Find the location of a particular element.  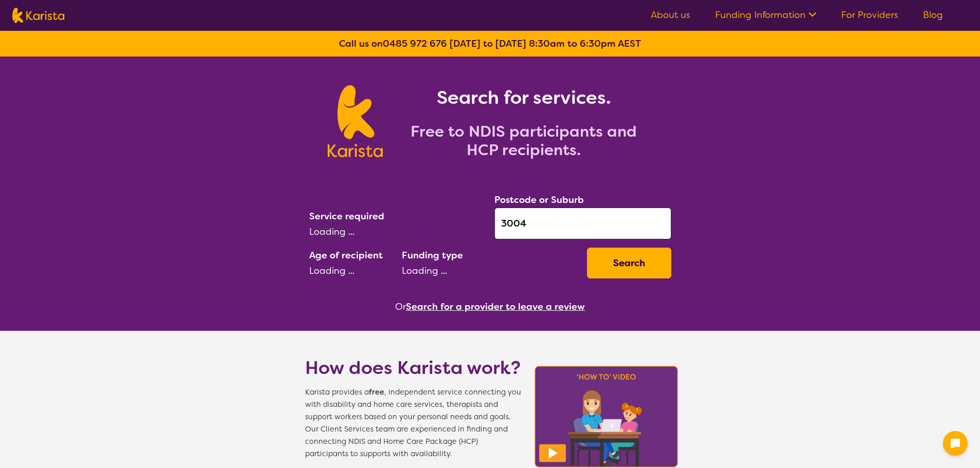

a: For Providers is located at coordinates (869, 15).